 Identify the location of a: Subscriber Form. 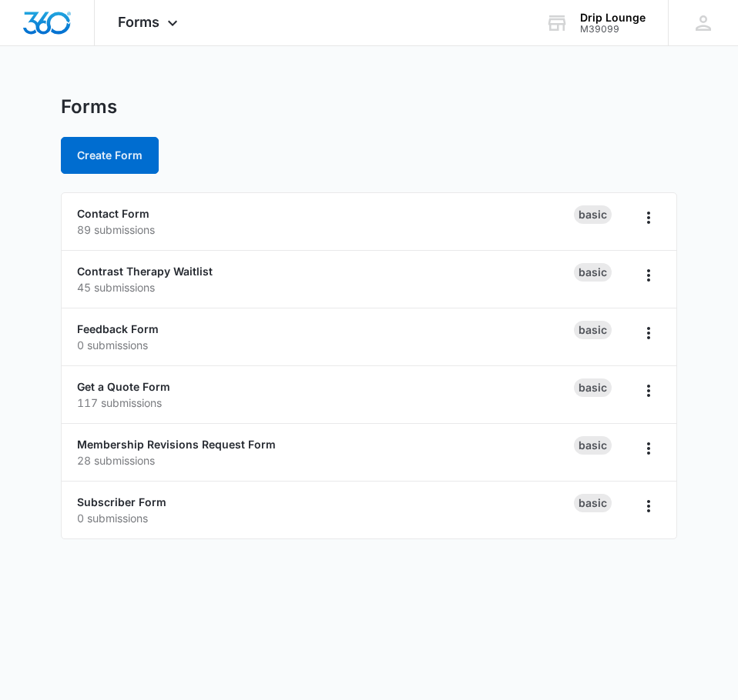
(122, 502).